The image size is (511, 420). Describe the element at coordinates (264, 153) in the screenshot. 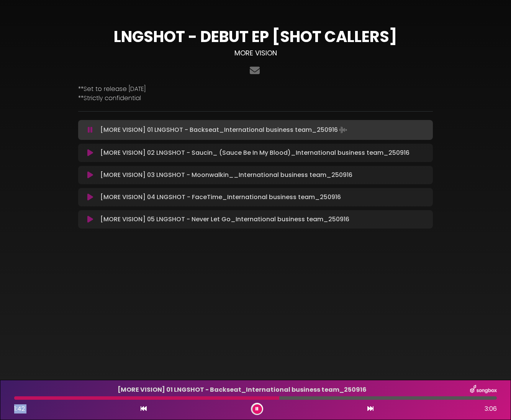

I see `p: [MORE VISION] 02 LNGSHOT - Saucin_ (Sauce Be In My Blood)_International business team_250916` at that location.